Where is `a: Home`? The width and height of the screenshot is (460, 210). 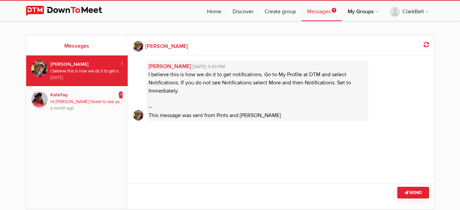 a: Home is located at coordinates (214, 11).